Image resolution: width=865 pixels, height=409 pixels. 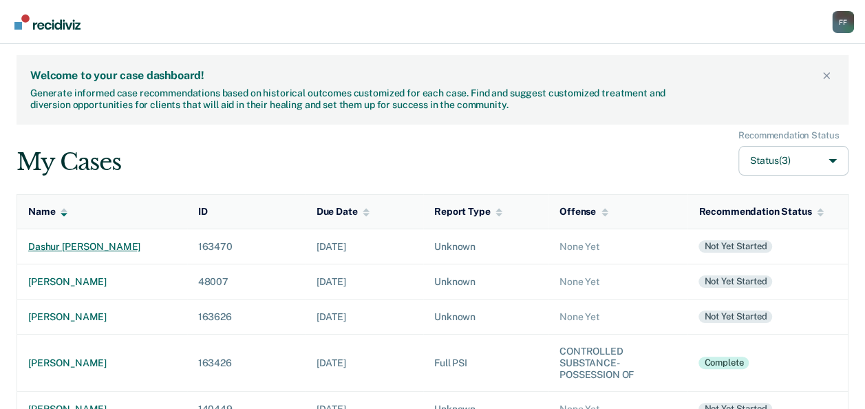 What do you see at coordinates (246, 362) in the screenshot?
I see `td: 163426` at bounding box center [246, 362].